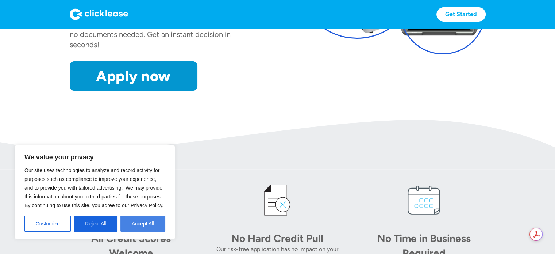  What do you see at coordinates (143, 223) in the screenshot?
I see `button: Accept All` at bounding box center [143, 223].